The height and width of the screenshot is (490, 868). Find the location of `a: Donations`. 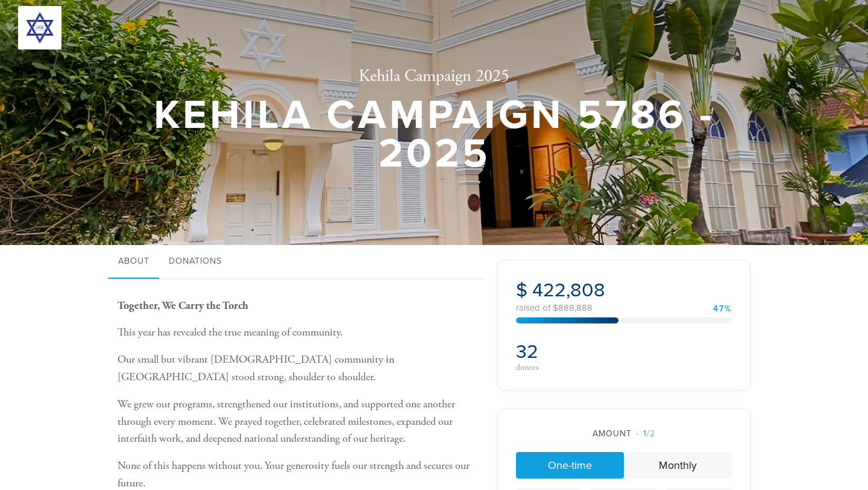

a: Donations is located at coordinates (195, 262).